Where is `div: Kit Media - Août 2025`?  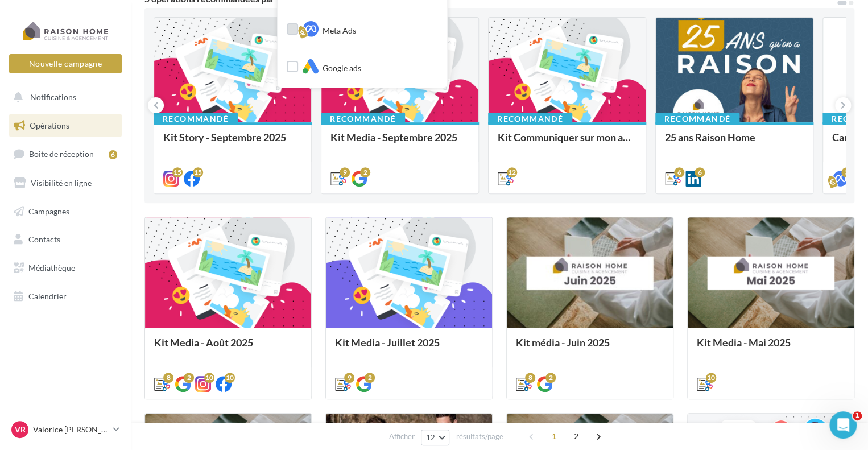
div: Kit Media - Août 2025 is located at coordinates (228, 348).